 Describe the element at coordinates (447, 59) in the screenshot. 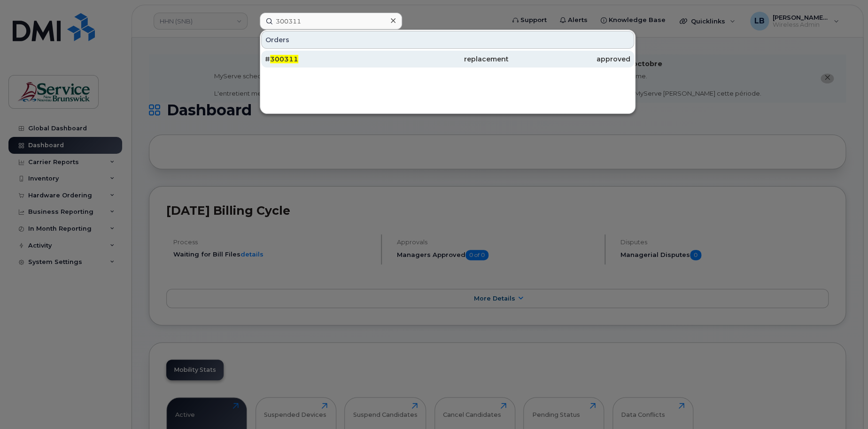

I see `div: replacement` at that location.